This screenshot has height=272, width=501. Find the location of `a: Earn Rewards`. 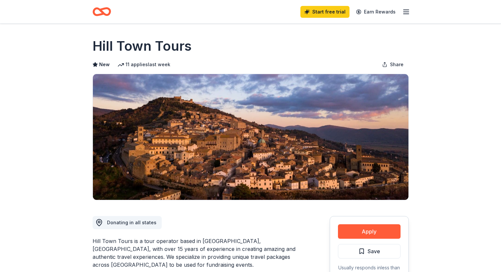

a: Earn Rewards is located at coordinates (376, 12).